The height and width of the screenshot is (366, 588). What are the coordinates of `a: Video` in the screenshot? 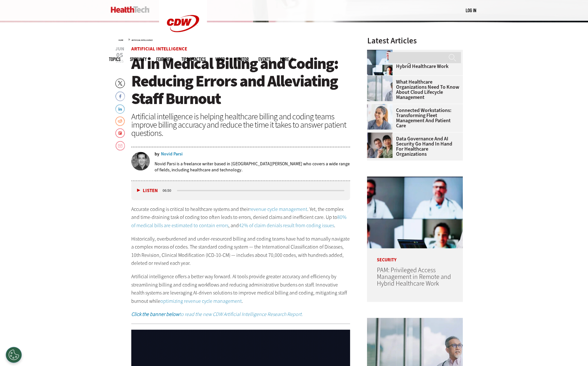 It's located at (220, 59).